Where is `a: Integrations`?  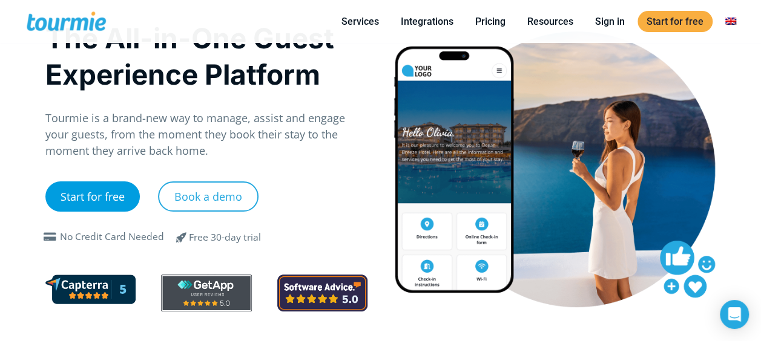 a: Integrations is located at coordinates (427, 21).